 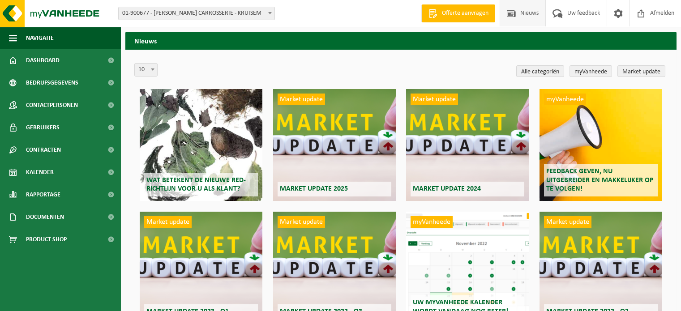 What do you see at coordinates (43, 60) in the screenshot?
I see `span: Dashboard` at bounding box center [43, 60].